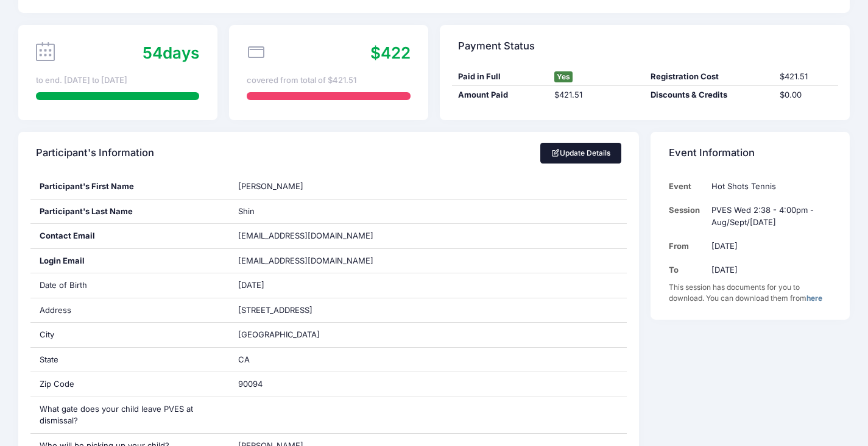 This screenshot has width=868, height=446. Describe the element at coordinates (687, 269) in the screenshot. I see `td: To` at that location.